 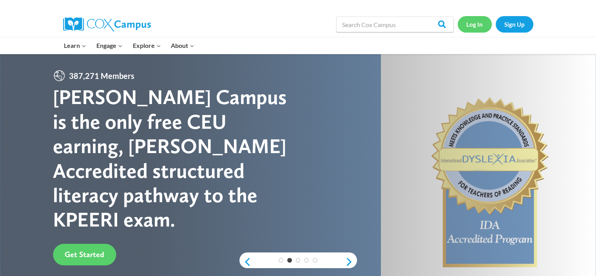 I want to click on div: content slider buttons, so click(x=298, y=261).